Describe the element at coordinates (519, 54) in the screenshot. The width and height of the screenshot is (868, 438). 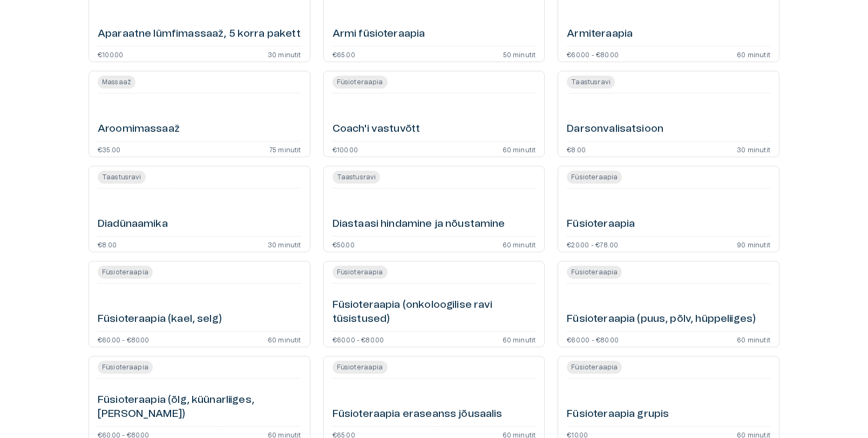
I see `p: 50 minutit` at that location.